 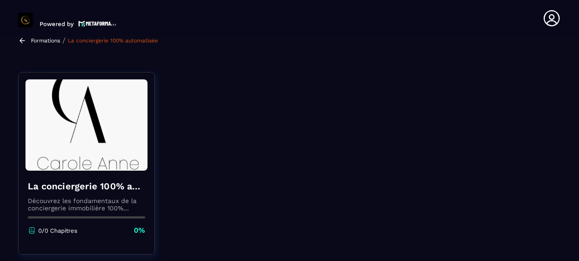 I want to click on h4: La conciergerie 100% automatisée, so click(x=87, y=186).